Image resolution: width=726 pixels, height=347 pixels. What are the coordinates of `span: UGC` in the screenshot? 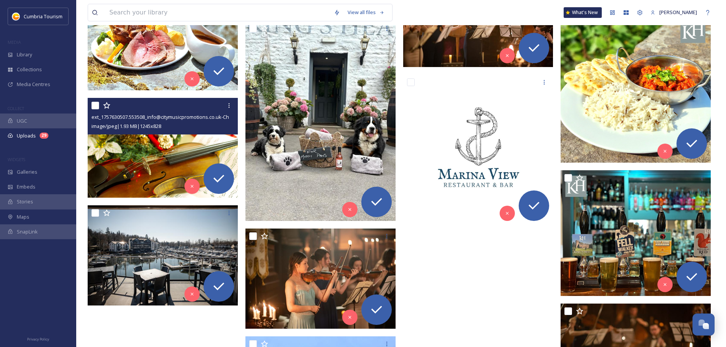 It's located at (22, 121).